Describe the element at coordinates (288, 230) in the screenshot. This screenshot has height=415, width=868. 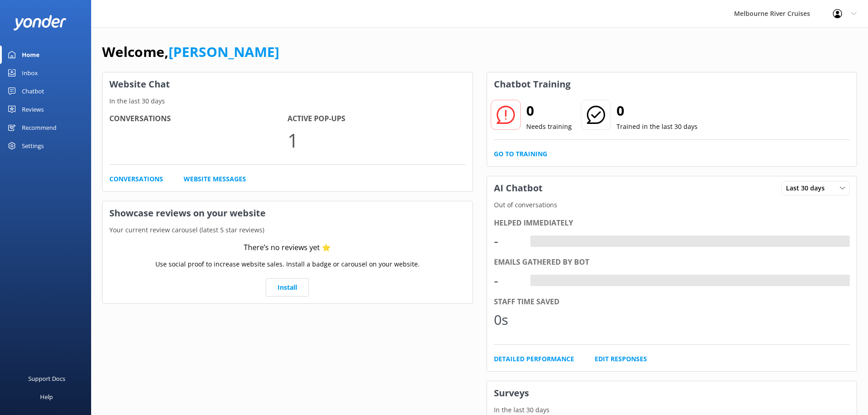
I see `p: Your current review carousel (latest 5 star reviews)` at that location.